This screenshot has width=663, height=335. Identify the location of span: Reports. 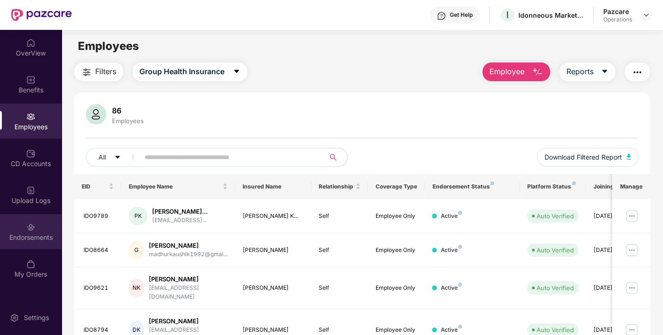
(580, 71).